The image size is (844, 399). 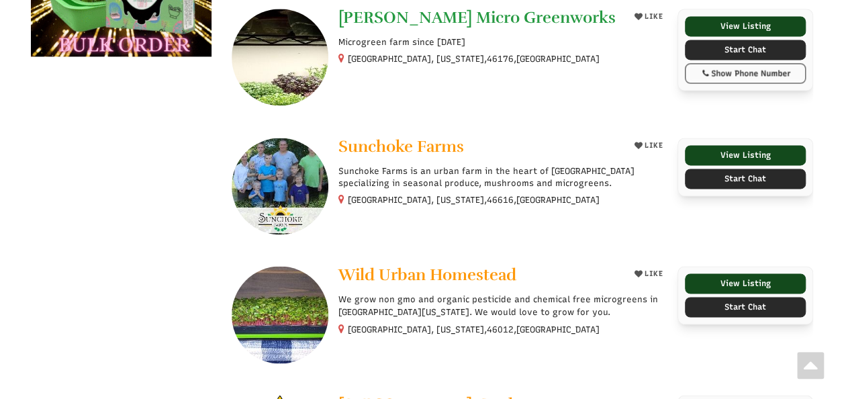 What do you see at coordinates (480, 276) in the screenshot?
I see `a: Wild Urban Homestead` at bounding box center [480, 276].